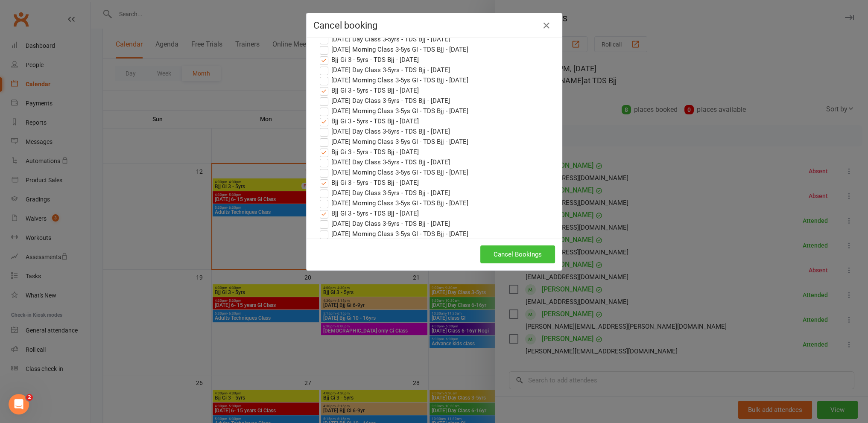 Image resolution: width=868 pixels, height=423 pixels. I want to click on button: Close, so click(547, 26).